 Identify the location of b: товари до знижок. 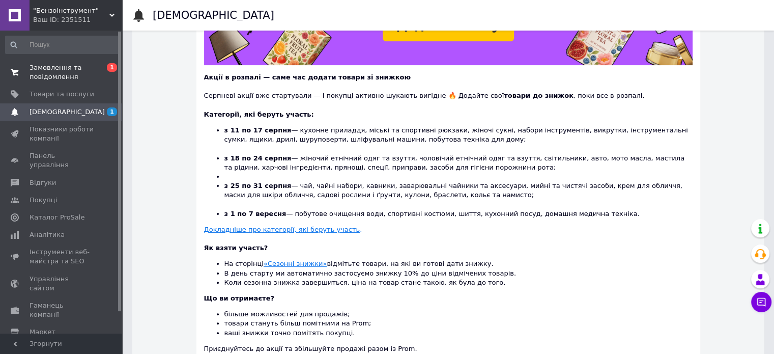
(539, 95).